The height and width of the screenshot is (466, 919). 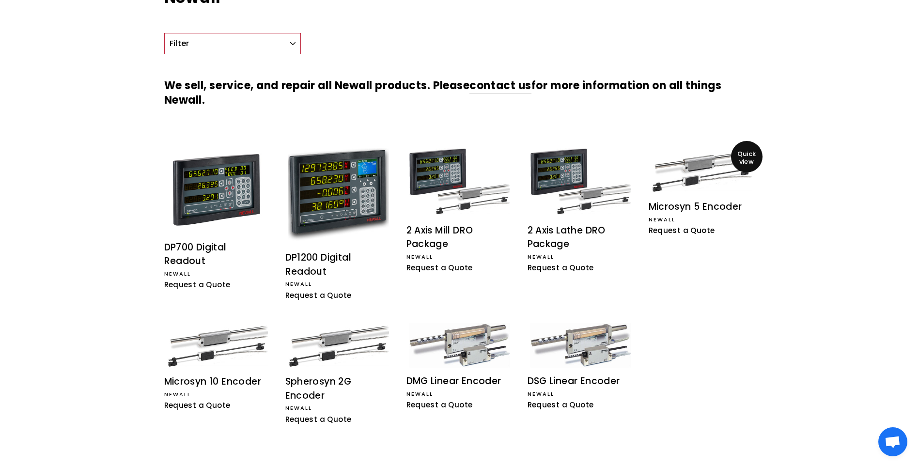 What do you see at coordinates (702, 193) in the screenshot?
I see `a: Microsyn 5 Encoder Microsyn 5 Encoder Newall Request a Quote` at bounding box center [702, 193].